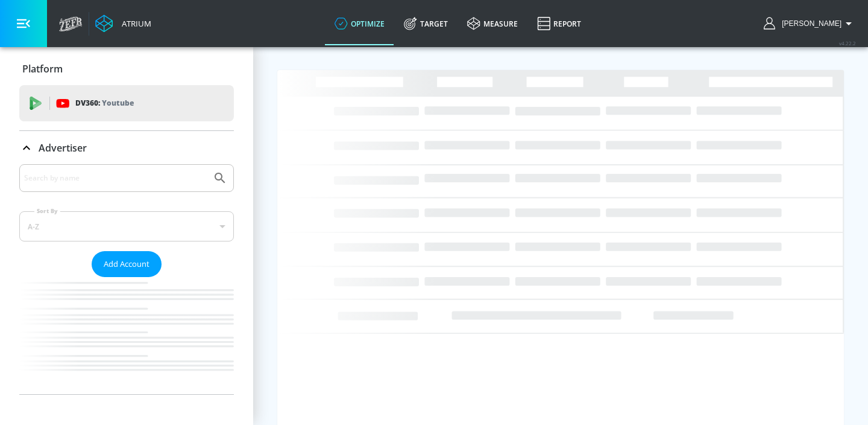 The height and width of the screenshot is (425, 868). What do you see at coordinates (127, 264) in the screenshot?
I see `span: Add Account` at bounding box center [127, 264].